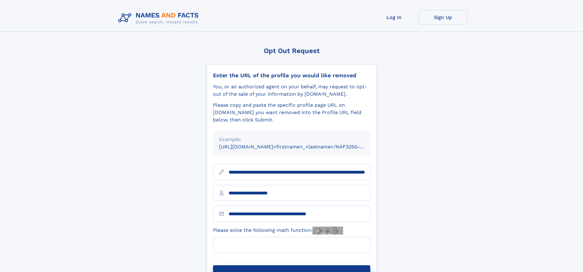 The width and height of the screenshot is (583, 272). I want to click on div: Opt Out Request, so click(292, 51).